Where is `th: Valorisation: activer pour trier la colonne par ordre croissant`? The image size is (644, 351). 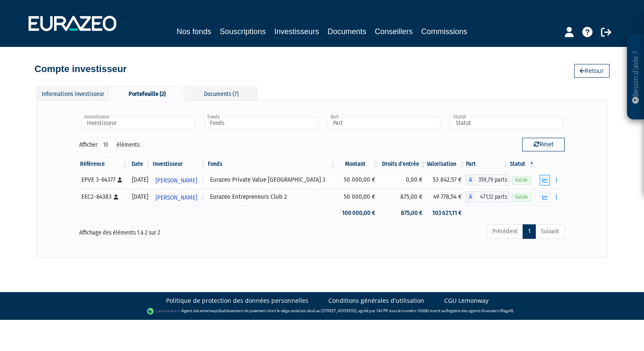
th: Valorisation: activer pour trier la colonne par ordre croissant is located at coordinates (446, 164).